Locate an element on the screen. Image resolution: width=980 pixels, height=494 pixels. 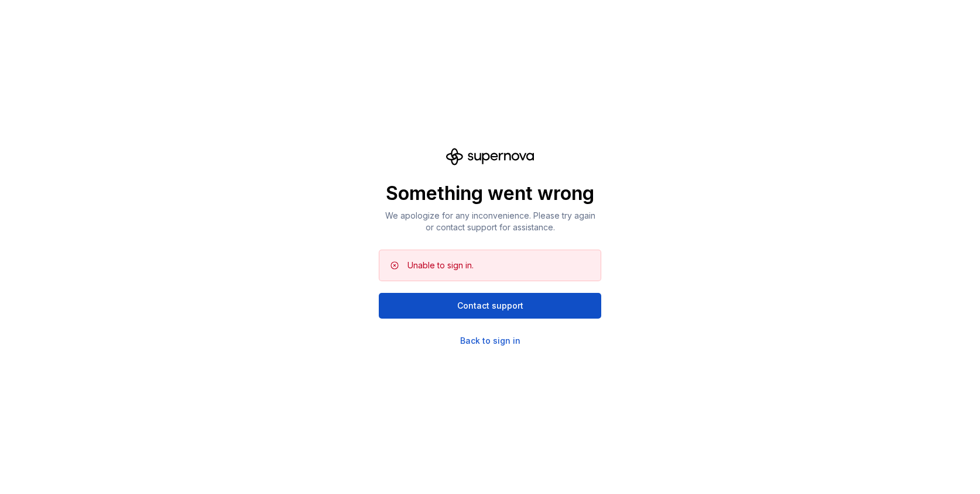
p: Something went wrong is located at coordinates (490, 194).